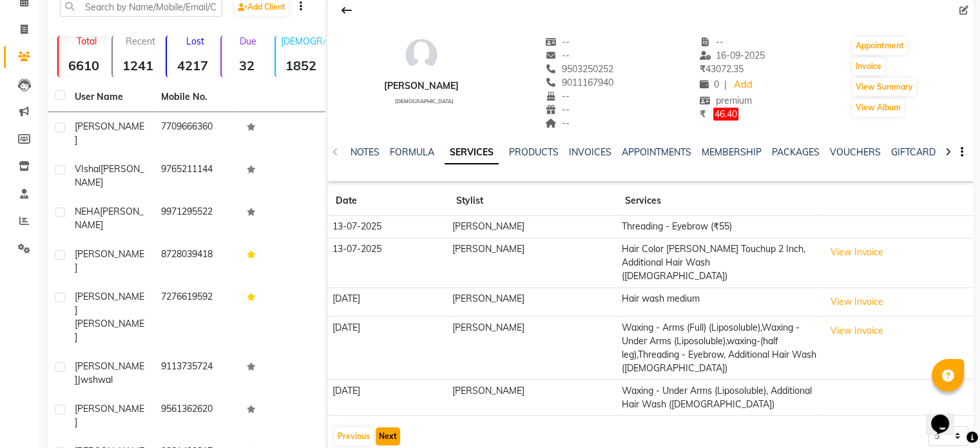 This screenshot has width=980, height=448. What do you see at coordinates (796, 152) in the screenshot?
I see `a: PACKAGES` at bounding box center [796, 152].